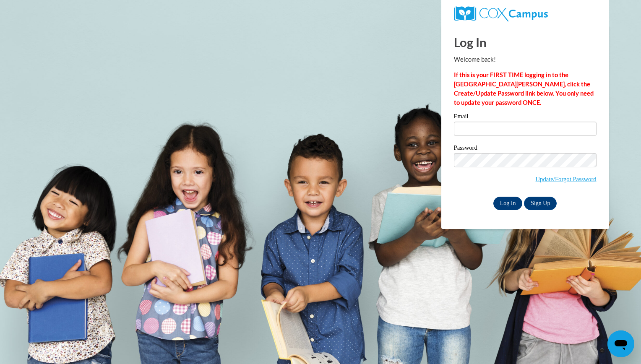 This screenshot has width=641, height=364. I want to click on label: Email, so click(526, 117).